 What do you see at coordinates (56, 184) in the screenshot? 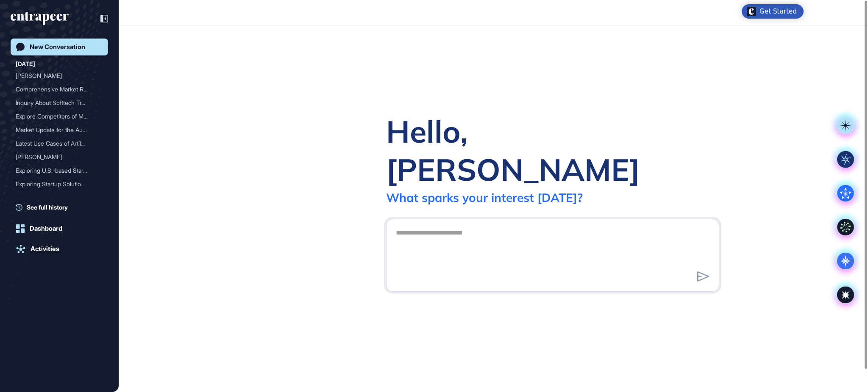
I see `div: Exploring Startup Solutio...` at bounding box center [56, 184].